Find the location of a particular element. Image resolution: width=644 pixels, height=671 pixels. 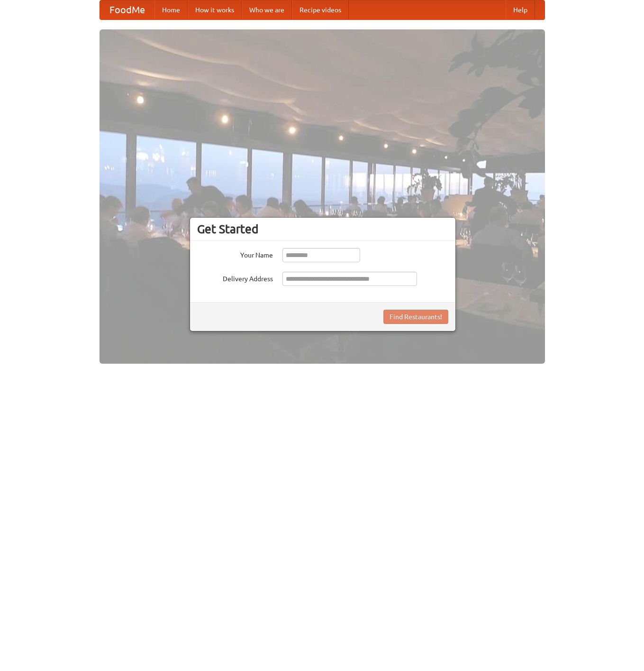

a: Help is located at coordinates (520, 10).